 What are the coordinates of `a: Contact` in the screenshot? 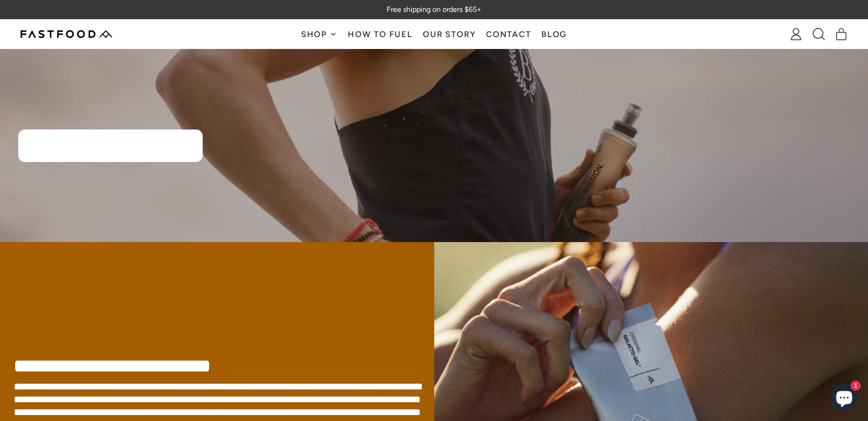 It's located at (508, 34).